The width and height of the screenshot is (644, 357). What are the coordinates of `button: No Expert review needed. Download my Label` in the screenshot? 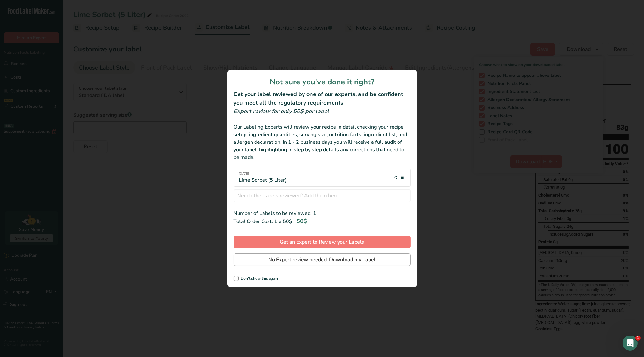 It's located at (322, 260).